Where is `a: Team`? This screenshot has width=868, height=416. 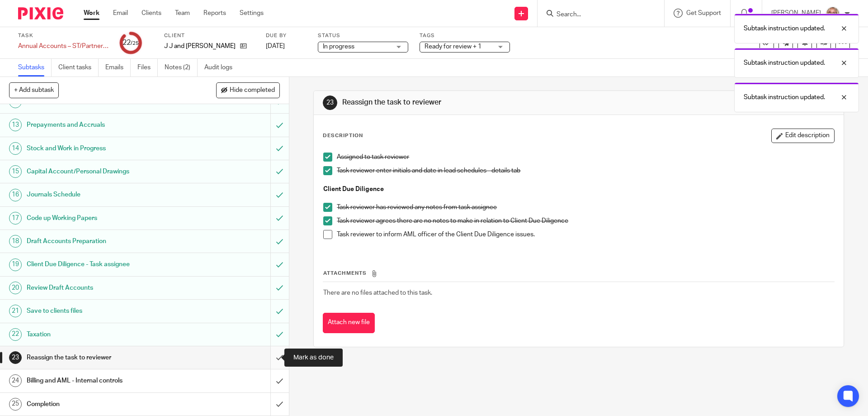
a: Team is located at coordinates (182, 13).